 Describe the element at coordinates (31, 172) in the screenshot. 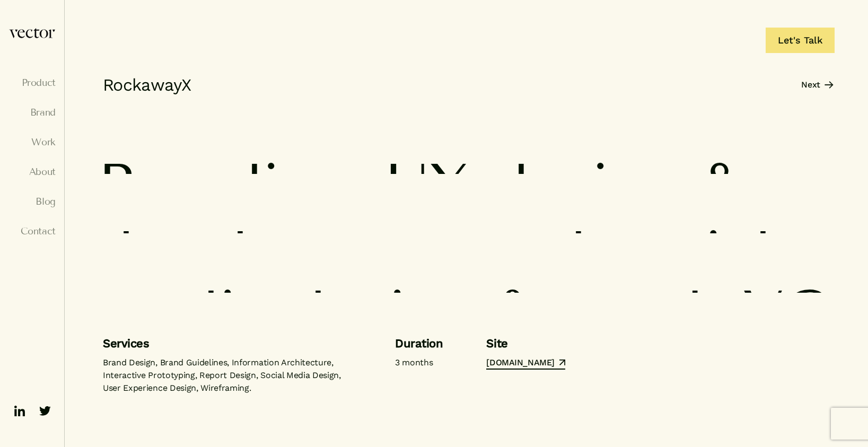

I see `a: About` at that location.